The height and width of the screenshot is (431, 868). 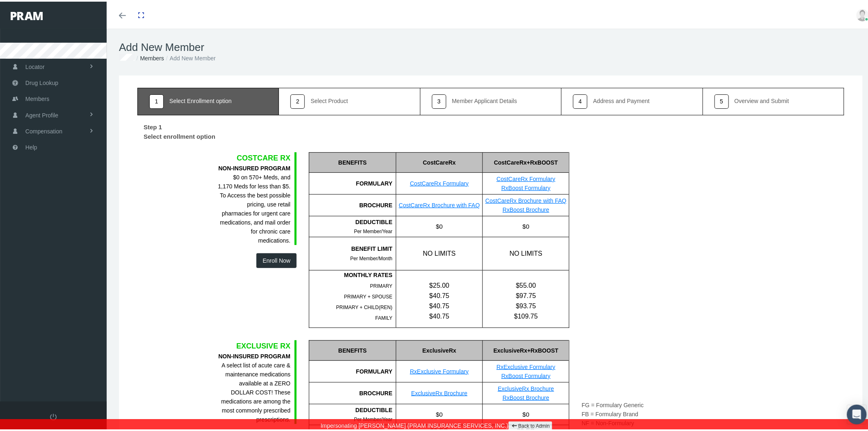 I want to click on span: Compensation, so click(x=44, y=129).